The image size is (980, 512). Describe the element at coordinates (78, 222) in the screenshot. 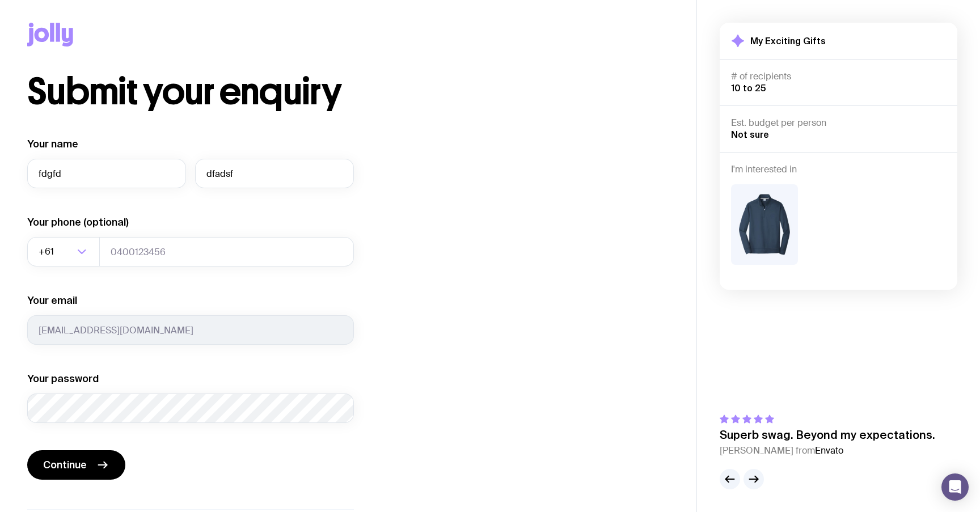

I see `label: Your phone (optional)` at that location.